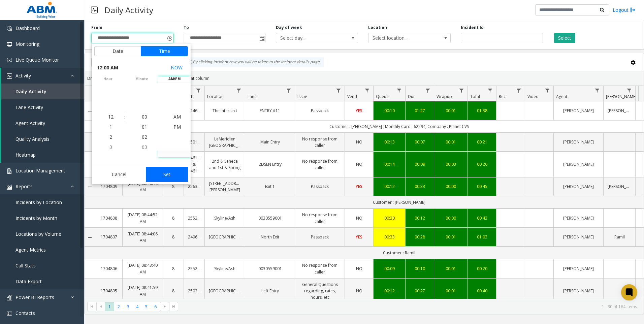  Describe the element at coordinates (503, 96) in the screenshot. I see `span: Rec.` at that location.